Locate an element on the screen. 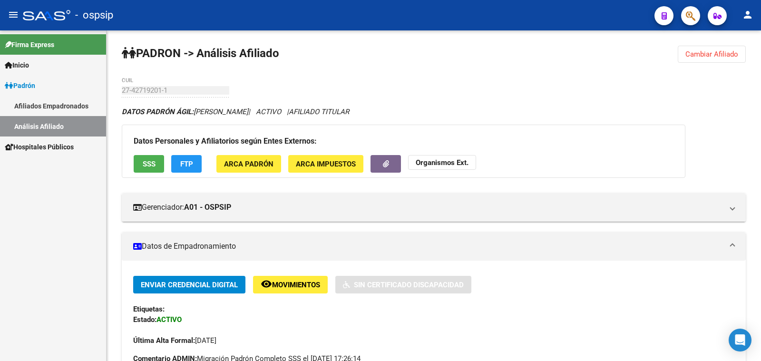 Image resolution: width=761 pixels, height=361 pixels. button: Enviar Credencial Digital is located at coordinates (189, 285).